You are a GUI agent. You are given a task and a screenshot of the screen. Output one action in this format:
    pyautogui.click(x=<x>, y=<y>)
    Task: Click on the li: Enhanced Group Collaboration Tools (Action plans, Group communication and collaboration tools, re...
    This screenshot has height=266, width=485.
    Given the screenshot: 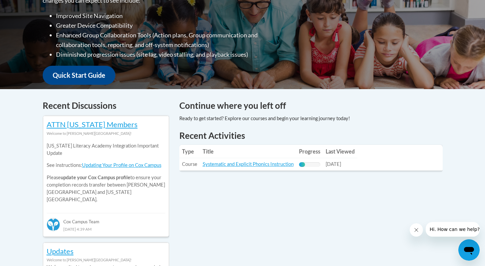 What is the action you would take?
    pyautogui.click(x=170, y=40)
    